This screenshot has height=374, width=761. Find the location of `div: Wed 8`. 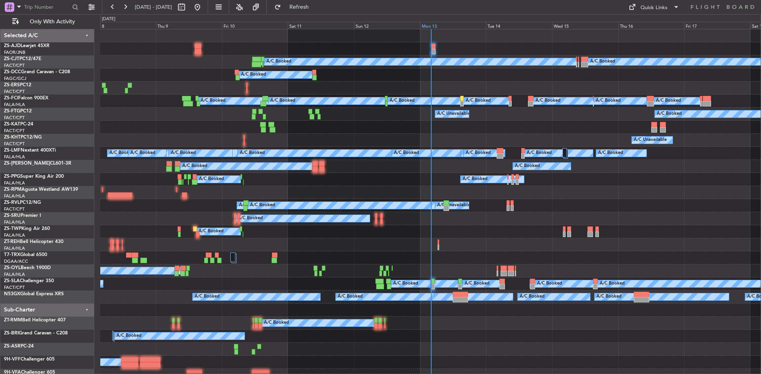

div: Wed 8 is located at coordinates (123, 25).